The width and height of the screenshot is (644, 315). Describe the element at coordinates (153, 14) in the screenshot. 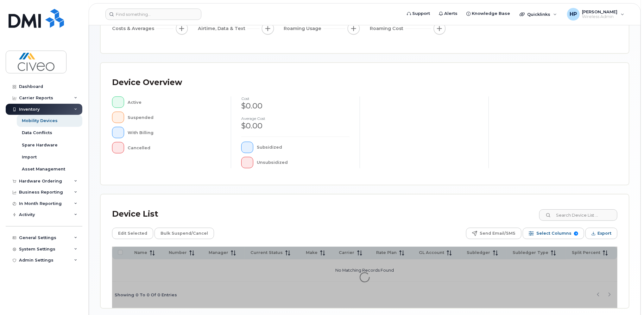

I see `input: Find something...` at that location.